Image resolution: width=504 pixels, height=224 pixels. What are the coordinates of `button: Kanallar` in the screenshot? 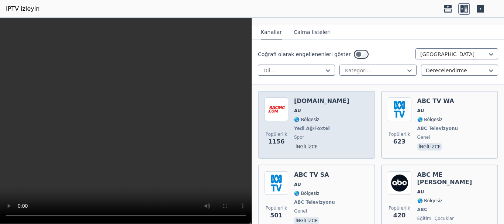 It's located at (271, 32).